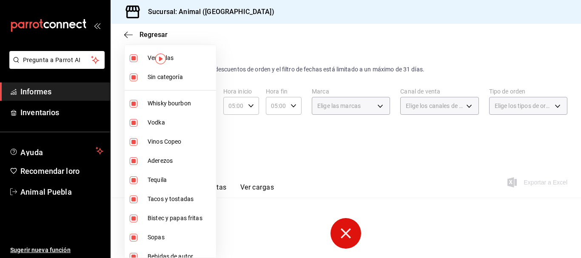  I want to click on font: Aderezos, so click(160, 161).